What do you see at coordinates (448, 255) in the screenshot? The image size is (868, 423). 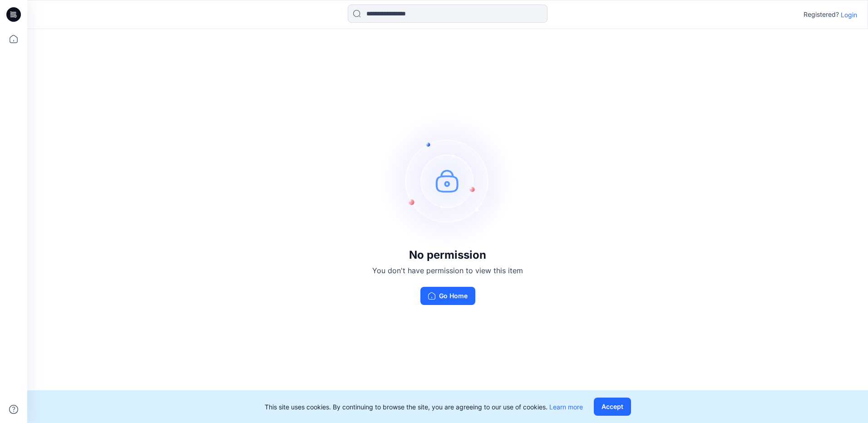 I see `h3: No permission` at bounding box center [448, 255].